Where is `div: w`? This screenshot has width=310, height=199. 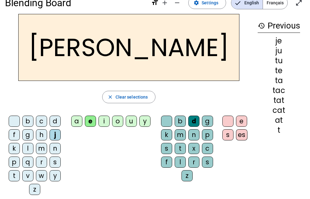
div: w is located at coordinates (41, 176).